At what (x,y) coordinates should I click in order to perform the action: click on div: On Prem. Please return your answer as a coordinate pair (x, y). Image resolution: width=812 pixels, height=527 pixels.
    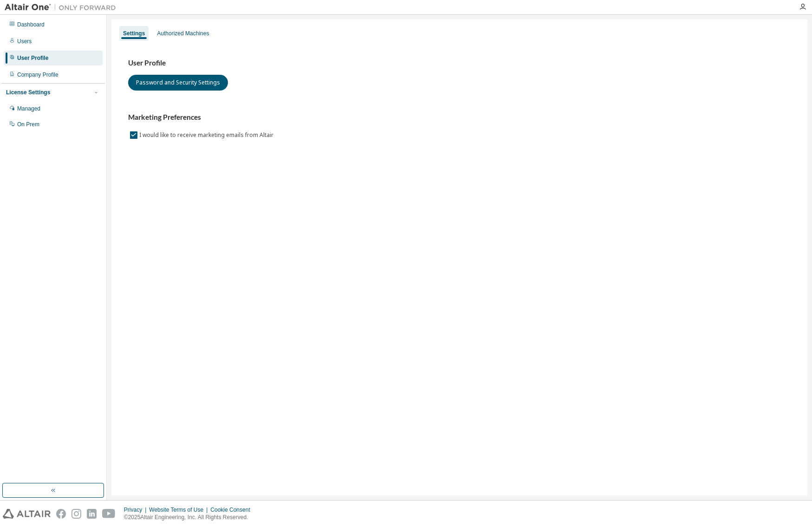
    Looking at the image, I should click on (28, 124).